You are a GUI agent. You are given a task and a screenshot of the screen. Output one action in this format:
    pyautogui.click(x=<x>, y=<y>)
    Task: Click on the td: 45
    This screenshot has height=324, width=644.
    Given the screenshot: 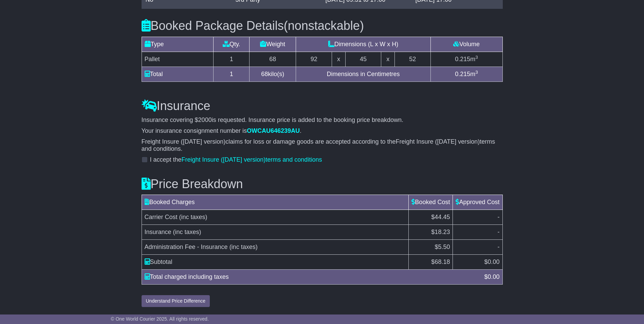 What is the action you would take?
    pyautogui.click(x=364, y=59)
    